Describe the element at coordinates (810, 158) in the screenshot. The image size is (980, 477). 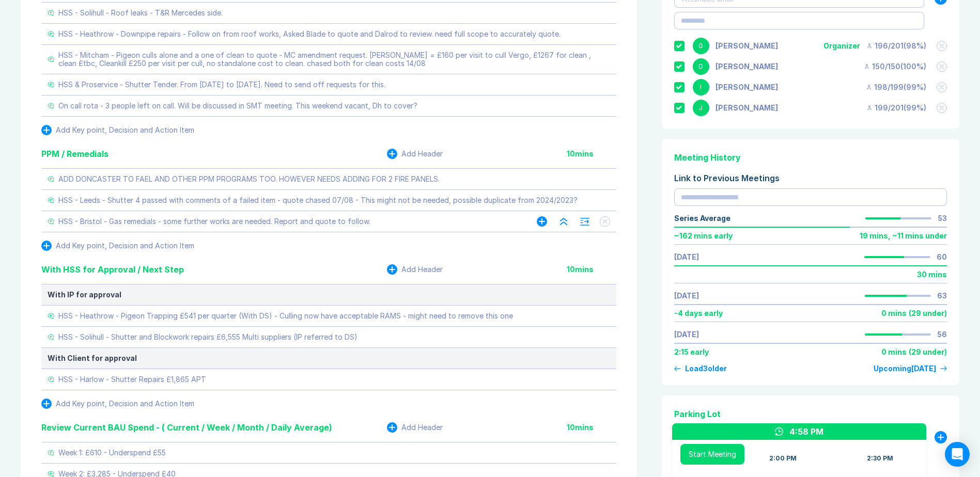
I see `div: Meeting History` at that location.